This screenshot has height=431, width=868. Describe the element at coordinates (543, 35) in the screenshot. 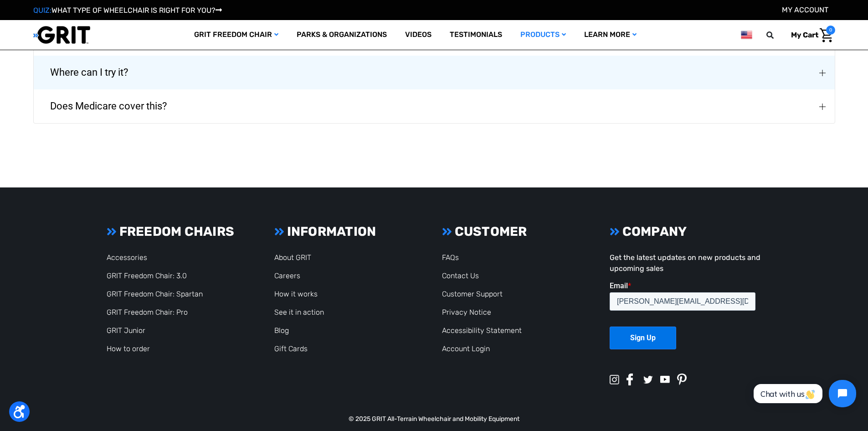

I see `a: Products` at that location.